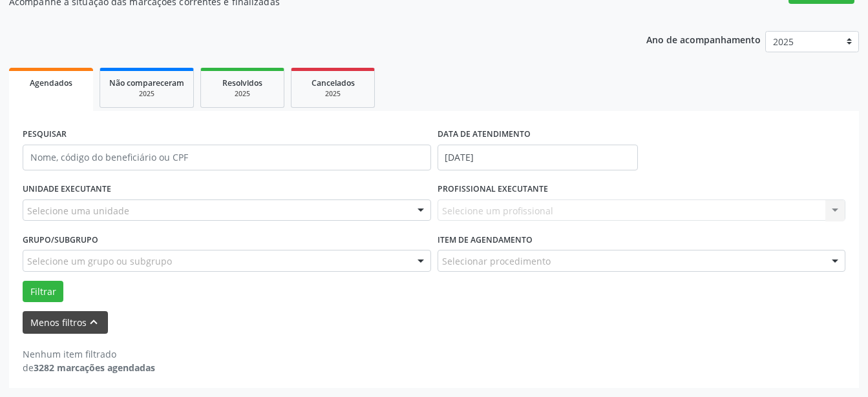  I want to click on label: UNIDADE EXECUTANTE, so click(67, 190).